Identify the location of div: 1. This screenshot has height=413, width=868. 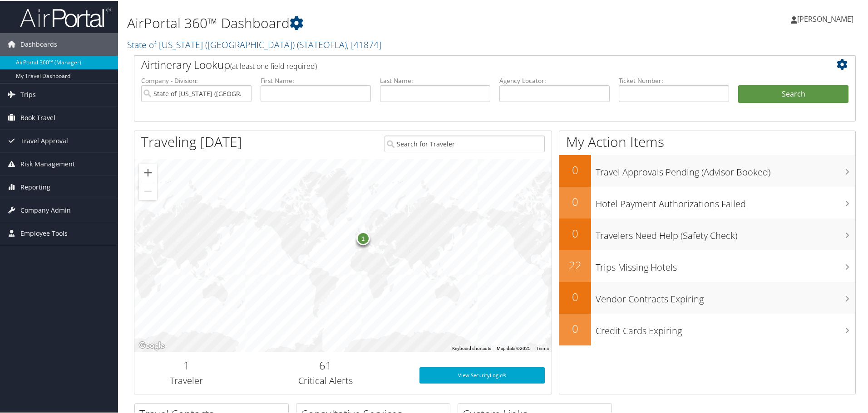
(363, 237).